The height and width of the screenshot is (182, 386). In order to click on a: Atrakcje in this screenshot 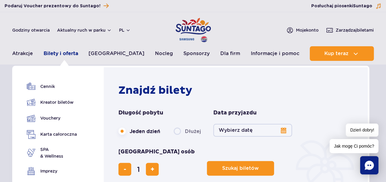, I will do `click(23, 54)`.